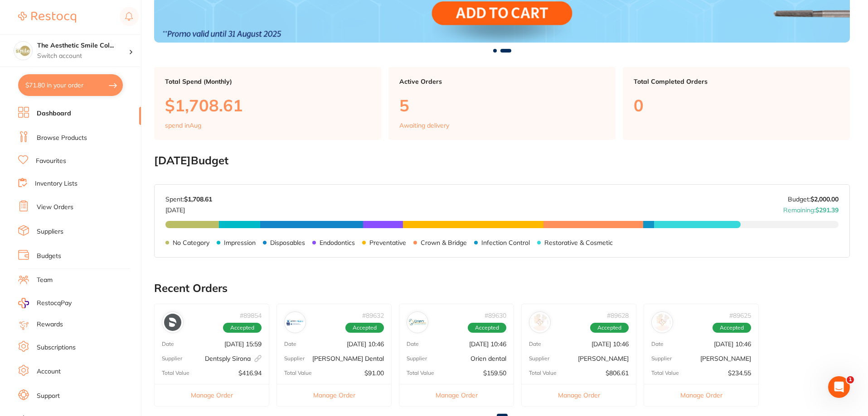 This screenshot has height=416, width=868. What do you see at coordinates (83, 46) in the screenshot?
I see `h4: The Aesthetic Smile Collective` at bounding box center [83, 46].